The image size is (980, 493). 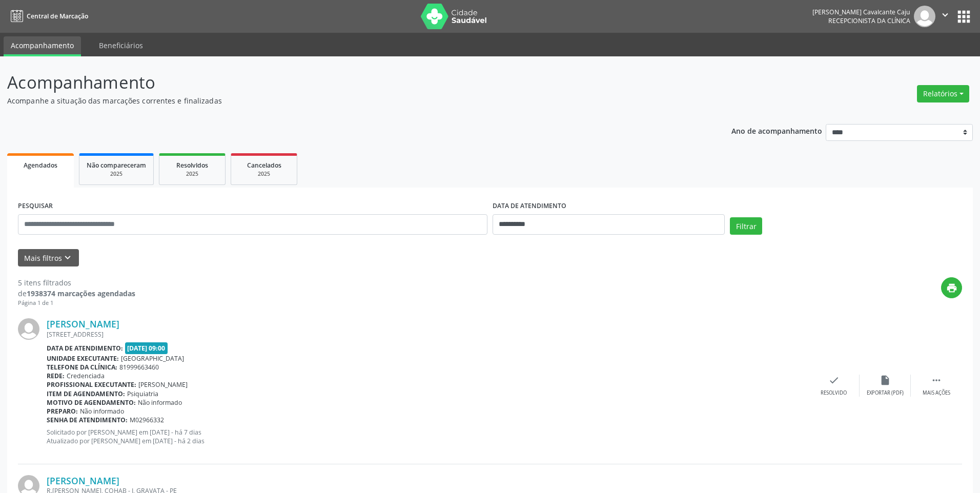 I want to click on b: Unidade executante:, so click(x=82, y=358).